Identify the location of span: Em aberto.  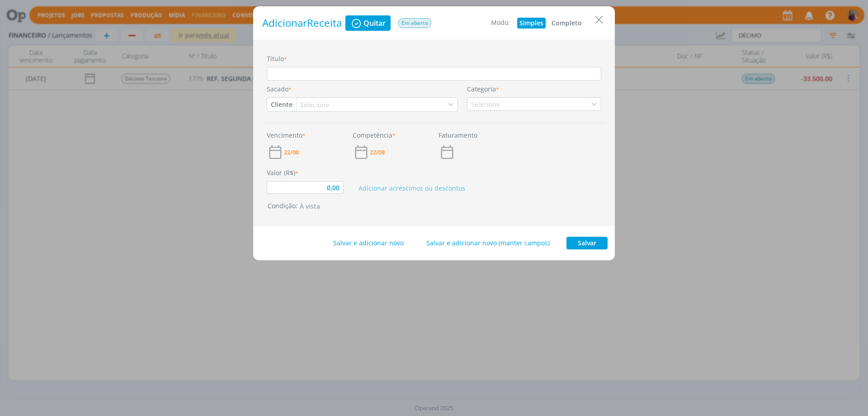
(415, 23).